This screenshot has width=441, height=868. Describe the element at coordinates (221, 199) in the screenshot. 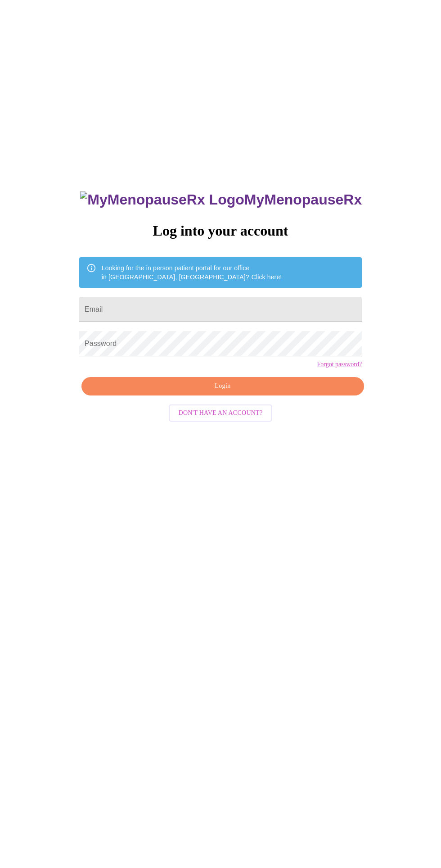

I see `h3: MyMenopauseRx` at that location.